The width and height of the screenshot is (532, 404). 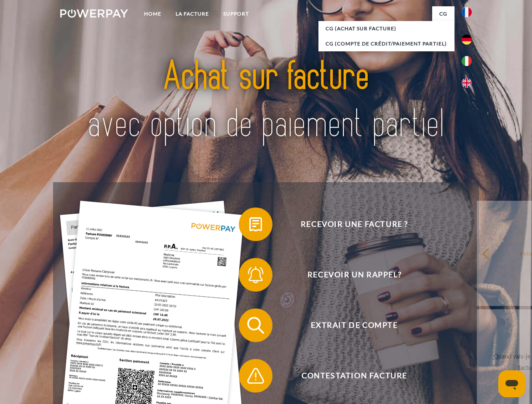 I want to click on img: en, so click(x=466, y=83).